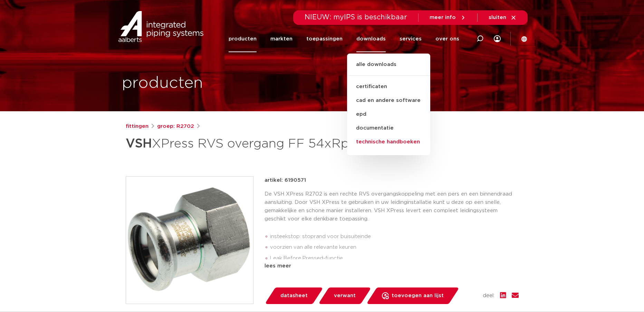  I want to click on span: datasheet, so click(294, 296).